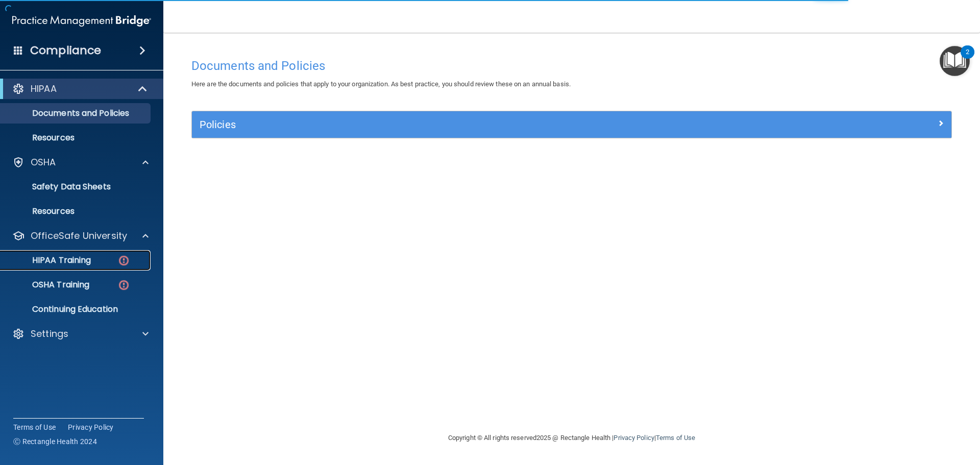  I want to click on img: PMB logo, so click(82, 21).